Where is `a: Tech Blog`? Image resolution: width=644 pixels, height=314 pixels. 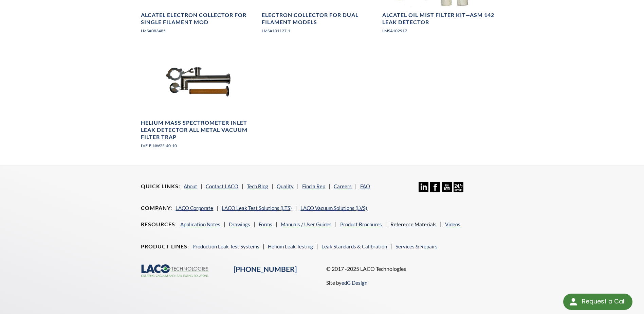 a: Tech Blog is located at coordinates (257, 187).